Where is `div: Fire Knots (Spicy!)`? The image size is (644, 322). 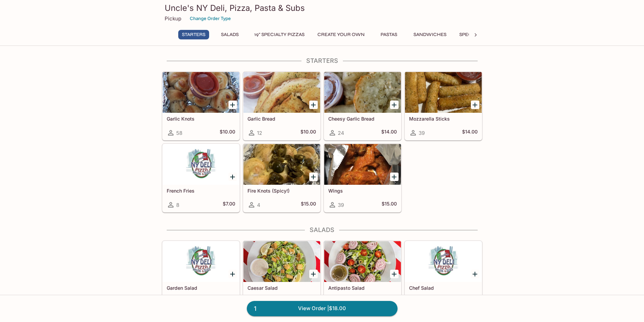 div: Fire Knots (Spicy!) is located at coordinates (282, 165).